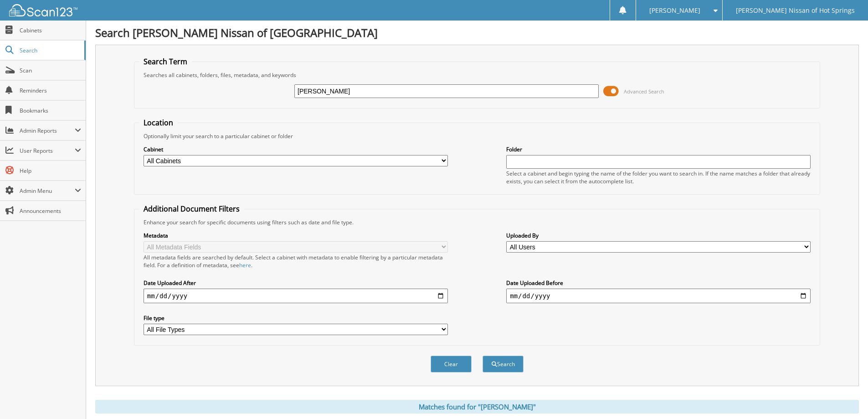  Describe the element at coordinates (50, 110) in the screenshot. I see `span: Bookmarks` at that location.